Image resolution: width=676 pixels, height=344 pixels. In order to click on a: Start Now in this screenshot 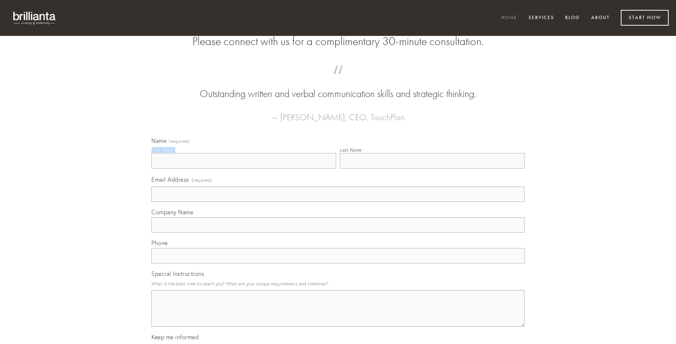, I will do `click(645, 18)`.